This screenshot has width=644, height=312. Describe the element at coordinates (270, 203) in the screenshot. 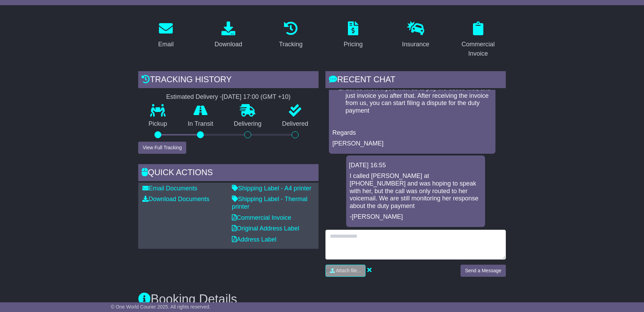

I see `a: Shipping Label - Thermal printer` at that location.